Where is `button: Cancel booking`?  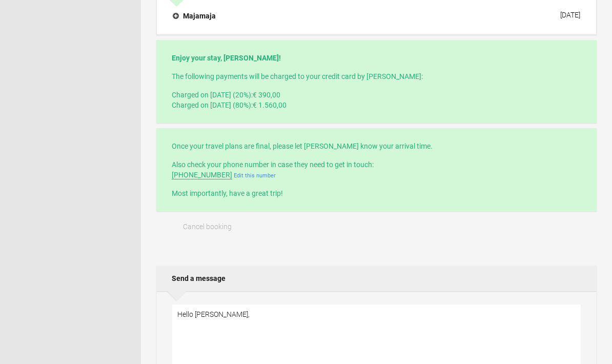 button: Cancel booking is located at coordinates (207, 226).